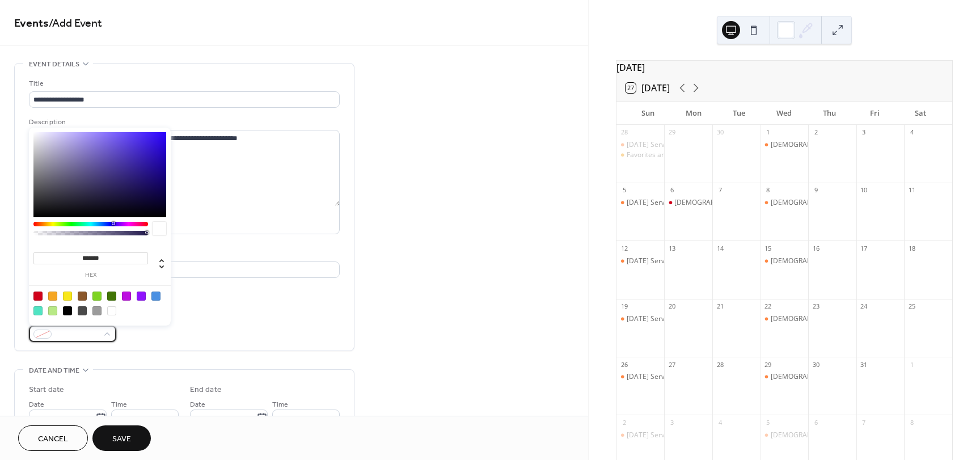 The image size is (980, 460). I want to click on div: #50E3C2, so click(38, 311).